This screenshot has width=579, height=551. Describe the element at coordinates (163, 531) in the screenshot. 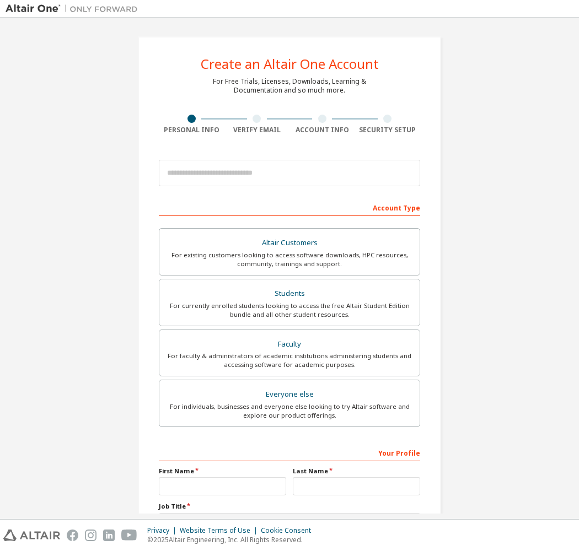

I see `div: Privacy` at that location.